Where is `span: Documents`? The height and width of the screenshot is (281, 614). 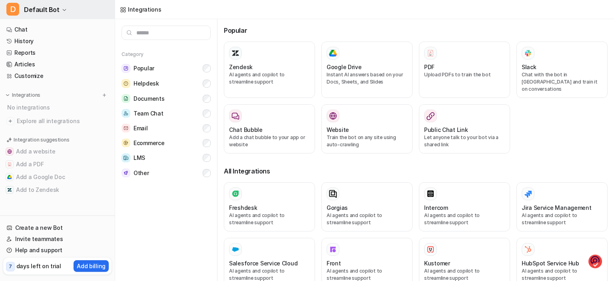
span: Documents is located at coordinates (149, 99).